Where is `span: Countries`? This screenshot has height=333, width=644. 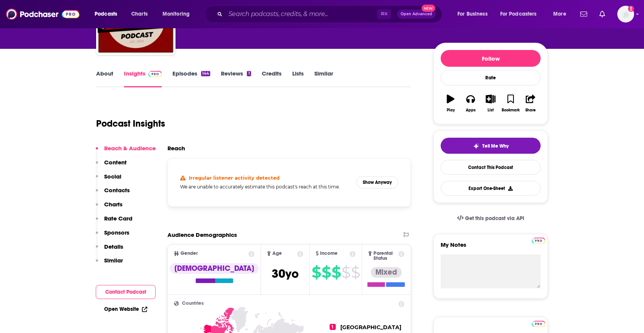
span: Countries is located at coordinates (193, 304).